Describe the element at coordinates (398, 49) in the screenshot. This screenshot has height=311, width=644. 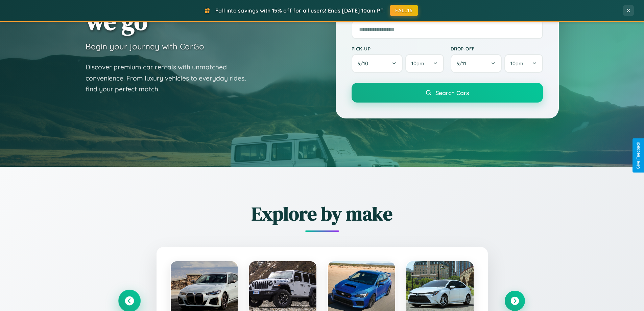
I see `label: Pick-up` at that location.